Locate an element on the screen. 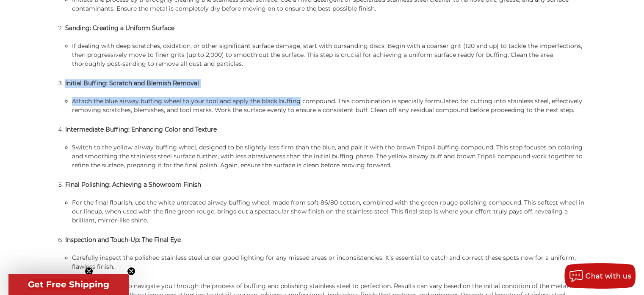  strong: Intermediate Buffing: Enhancing Color and Texture is located at coordinates (141, 129).